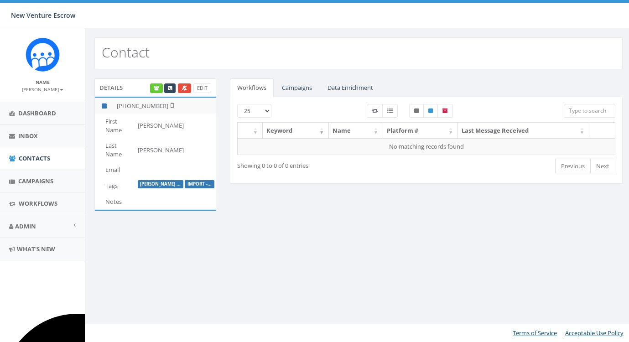 The image size is (629, 342). I want to click on a: Opt Out Contact, so click(184, 88).